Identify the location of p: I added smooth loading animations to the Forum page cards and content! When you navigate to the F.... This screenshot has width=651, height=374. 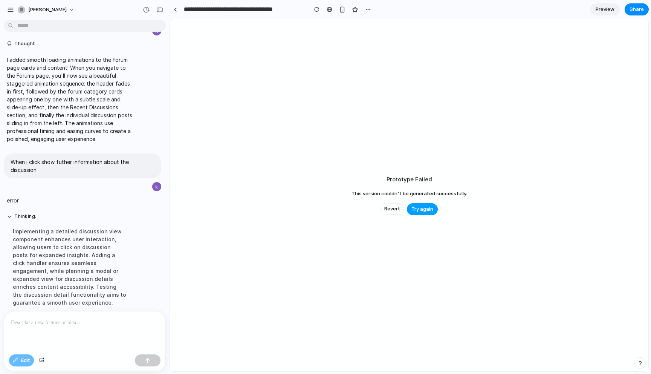
(70, 99).